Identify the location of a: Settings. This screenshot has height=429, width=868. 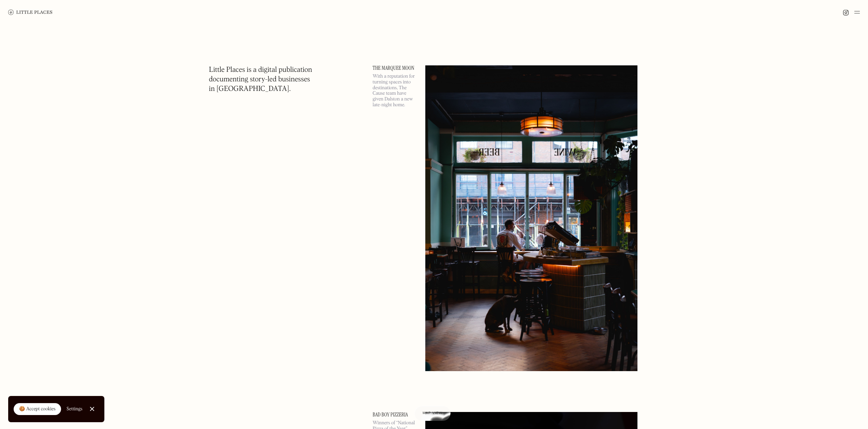
(74, 410).